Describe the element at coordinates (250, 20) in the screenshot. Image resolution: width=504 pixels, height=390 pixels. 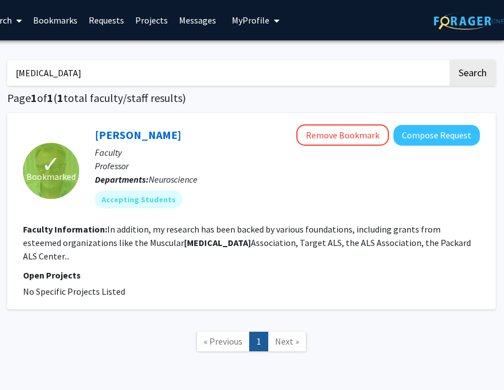
I see `span: My Profile` at that location.